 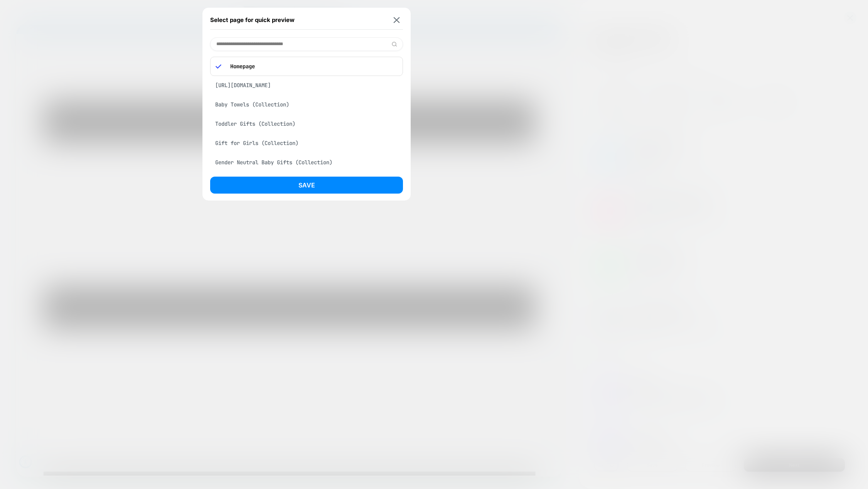 I want to click on div: Gender Neutral Baby Gifts (Collection), so click(x=307, y=163).